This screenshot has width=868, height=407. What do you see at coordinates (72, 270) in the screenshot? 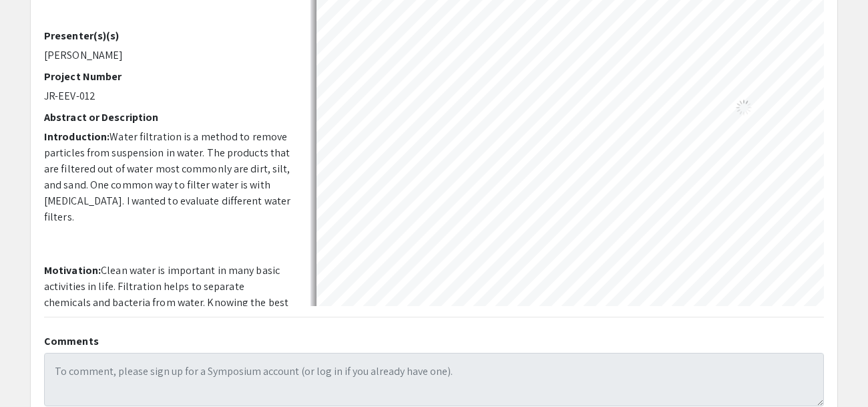
I see `strong: Motivation:` at bounding box center [72, 270].